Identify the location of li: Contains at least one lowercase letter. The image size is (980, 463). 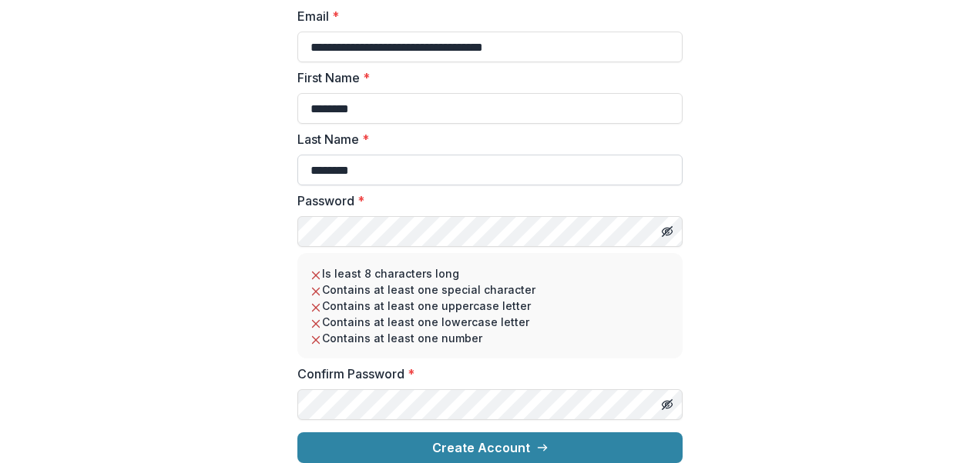
(490, 321).